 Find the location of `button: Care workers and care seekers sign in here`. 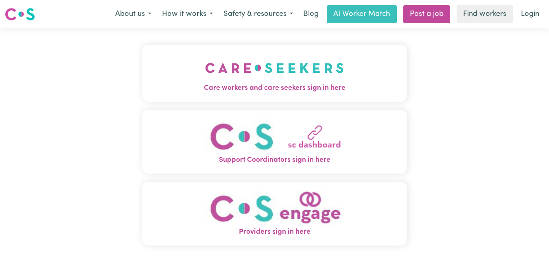

button: Care workers and care seekers sign in here is located at coordinates (274, 73).